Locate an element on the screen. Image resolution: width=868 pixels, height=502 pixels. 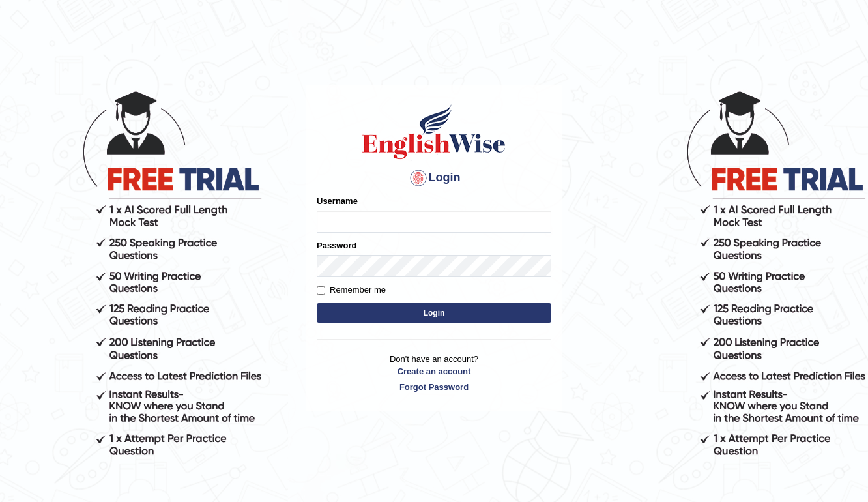
label: Password is located at coordinates (336, 245).